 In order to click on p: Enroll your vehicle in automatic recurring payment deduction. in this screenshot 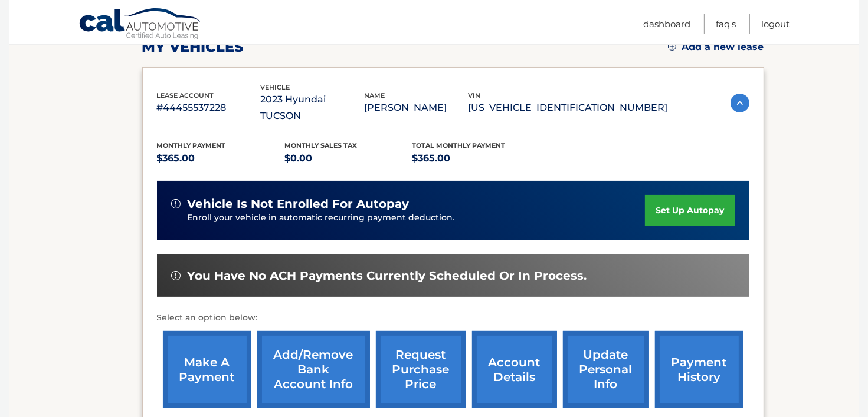, I will do `click(416, 218)`.